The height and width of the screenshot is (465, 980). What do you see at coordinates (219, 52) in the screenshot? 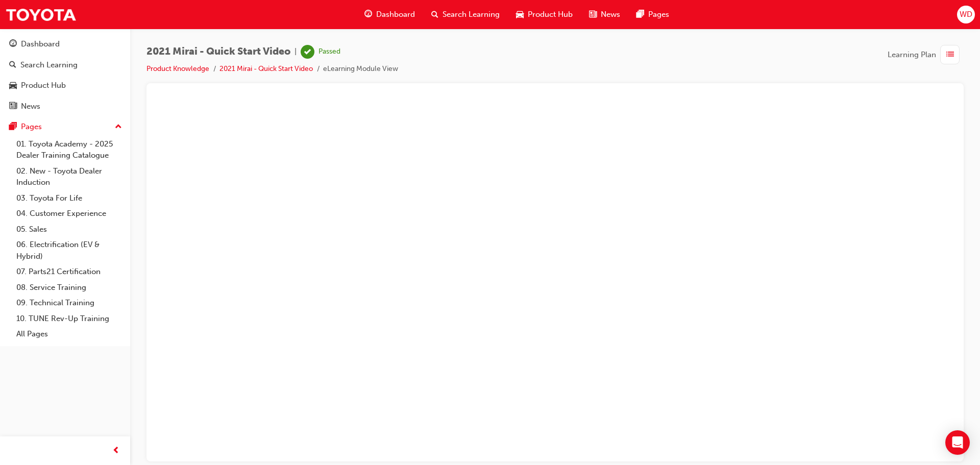
I see `span: 2021 Mirai - Quick Start Video` at bounding box center [219, 52].